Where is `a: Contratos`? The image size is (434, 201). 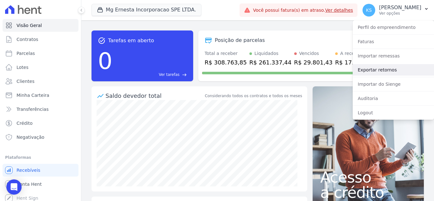
a: Contratos is located at coordinates (40, 39).